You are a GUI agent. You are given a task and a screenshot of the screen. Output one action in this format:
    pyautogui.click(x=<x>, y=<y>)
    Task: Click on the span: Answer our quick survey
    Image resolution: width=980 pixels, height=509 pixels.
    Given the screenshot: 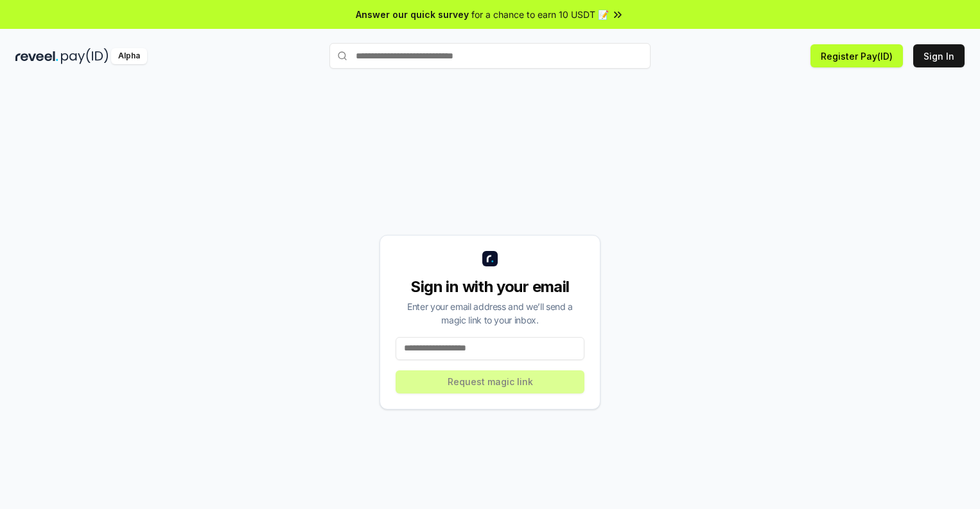 What is the action you would take?
    pyautogui.click(x=412, y=14)
    